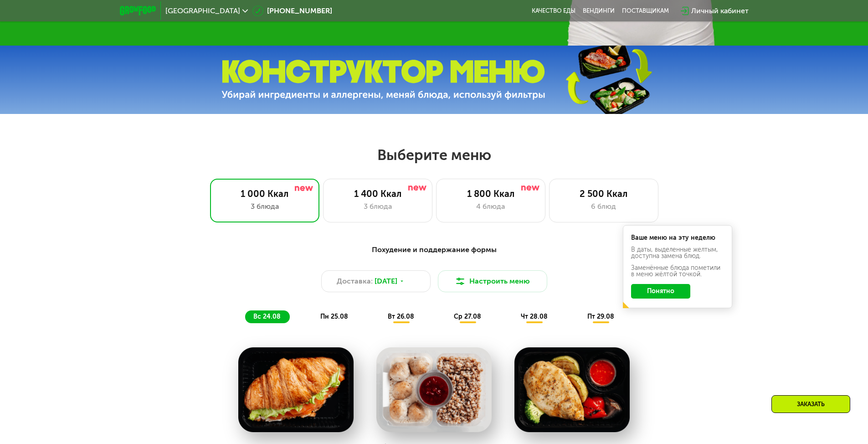 This screenshot has height=444, width=868. Describe the element at coordinates (264, 194) in the screenshot. I see `div: 1 000 Ккал` at that location.